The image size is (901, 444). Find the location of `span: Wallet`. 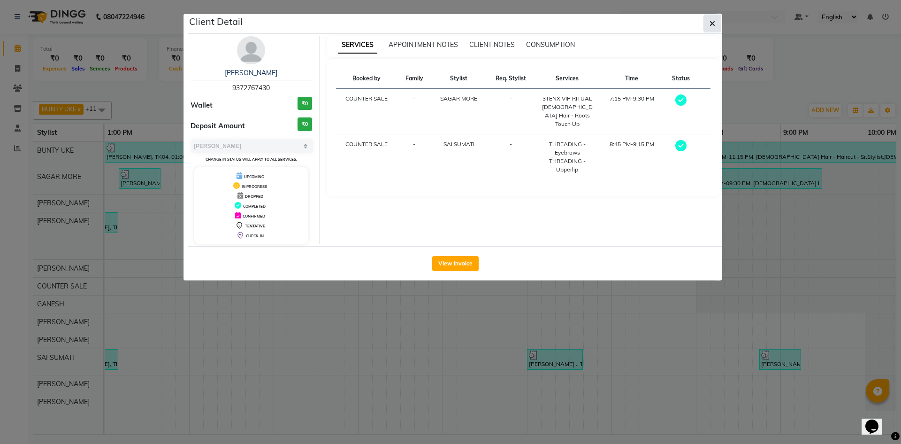

span: Wallet is located at coordinates (201, 105).